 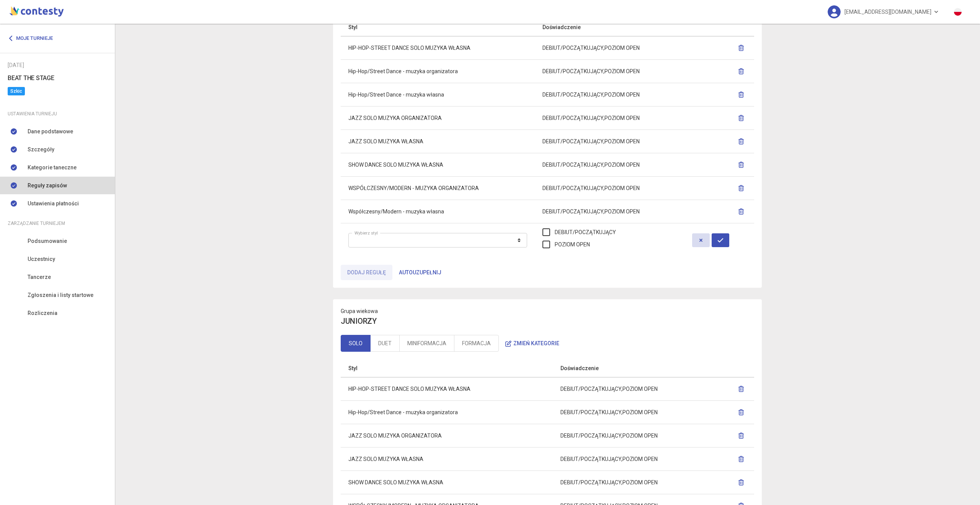 I want to click on a: Moje turnieje, so click(x=33, y=38).